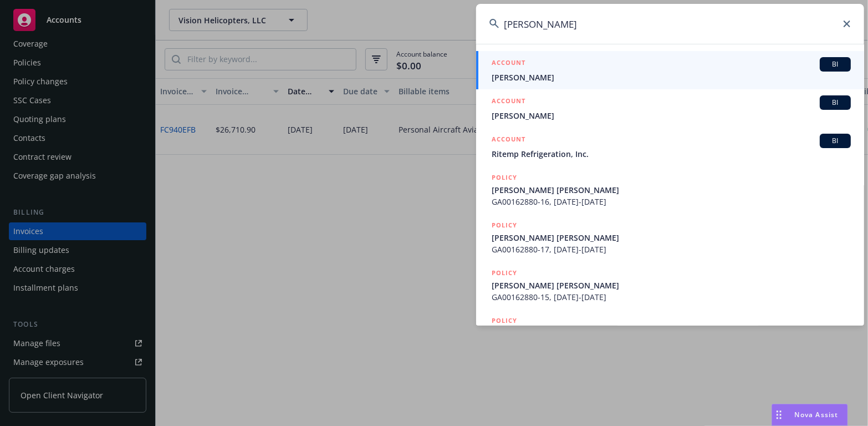 This screenshot has width=868, height=426. What do you see at coordinates (671, 153) in the screenshot?
I see `span: Ritemp Refrigeration, Inc.` at bounding box center [671, 153].